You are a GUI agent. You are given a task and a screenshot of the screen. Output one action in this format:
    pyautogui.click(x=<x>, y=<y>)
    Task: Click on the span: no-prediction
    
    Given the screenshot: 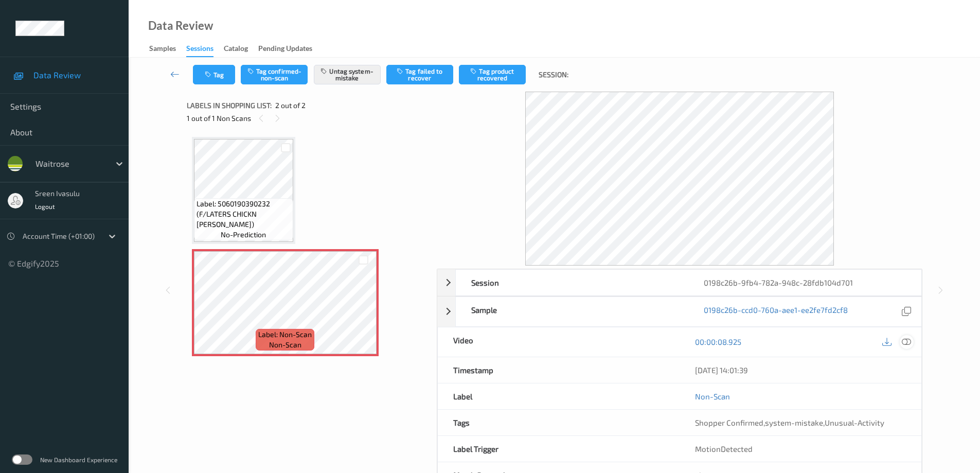 What is the action you would take?
    pyautogui.click(x=243, y=235)
    